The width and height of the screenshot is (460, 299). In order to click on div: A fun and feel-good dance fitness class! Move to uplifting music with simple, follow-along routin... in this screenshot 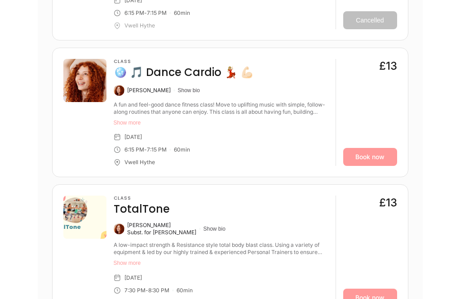, I will do `click(221, 108)`.